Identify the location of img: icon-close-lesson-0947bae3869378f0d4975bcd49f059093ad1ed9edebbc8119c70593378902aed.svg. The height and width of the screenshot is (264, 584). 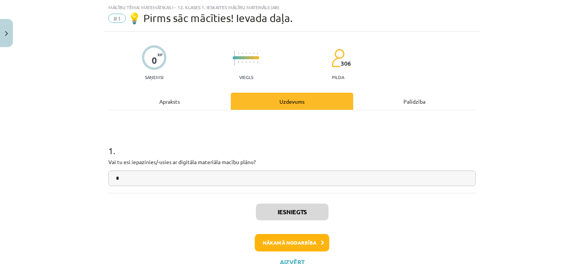
(6, 33).